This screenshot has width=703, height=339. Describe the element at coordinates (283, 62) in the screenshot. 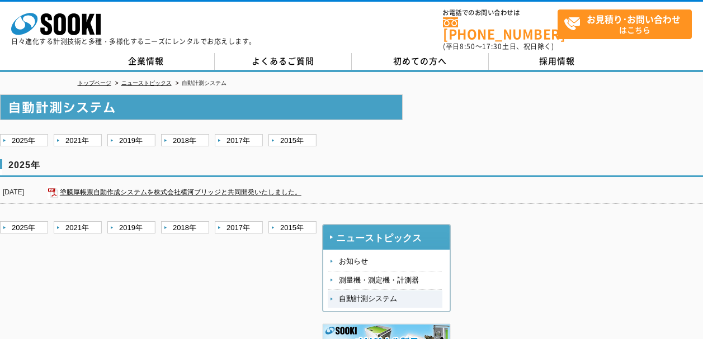

I see `a: よくあるご質問` at that location.